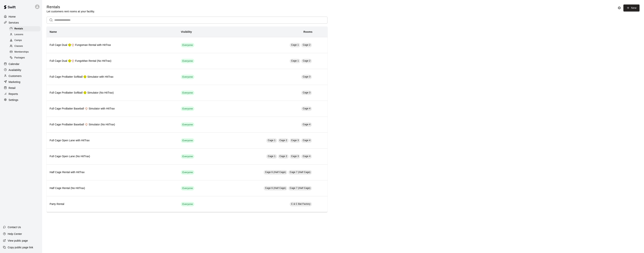 This screenshot has height=253, width=644. I want to click on p: Home, so click(12, 17).